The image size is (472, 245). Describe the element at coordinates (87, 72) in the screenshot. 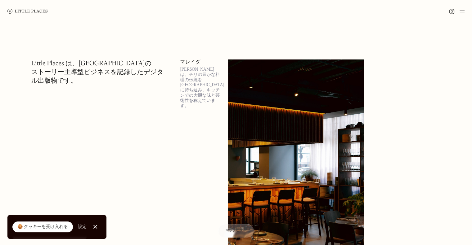

I see `font: ストーリー主導型ビジネスを記録した` at that location.